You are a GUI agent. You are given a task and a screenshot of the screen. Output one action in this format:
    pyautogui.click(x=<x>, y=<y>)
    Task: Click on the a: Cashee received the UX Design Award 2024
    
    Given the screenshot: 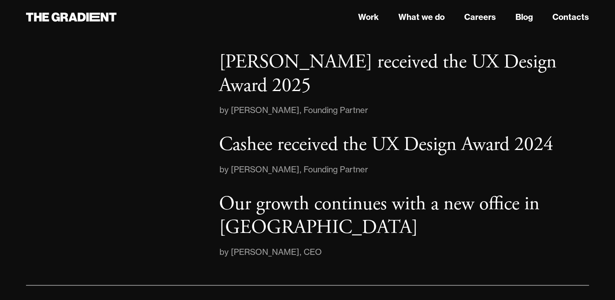 What is the action you would take?
    pyautogui.click(x=404, y=145)
    